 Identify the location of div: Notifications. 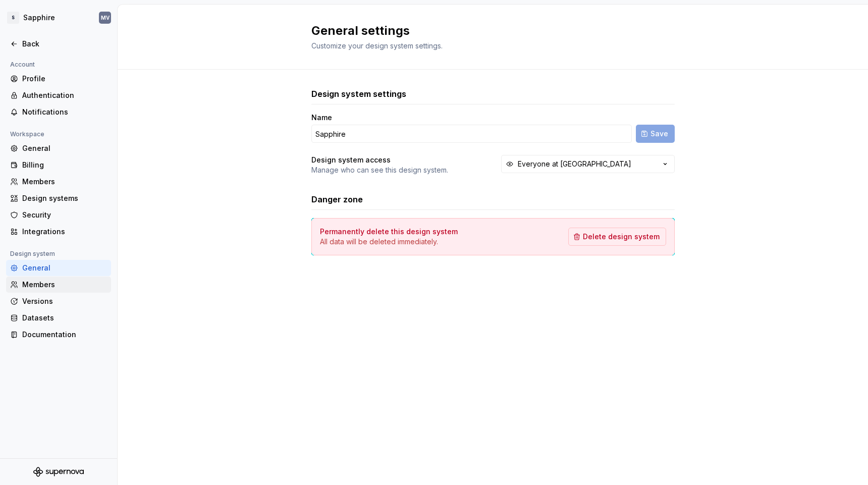
(65, 112).